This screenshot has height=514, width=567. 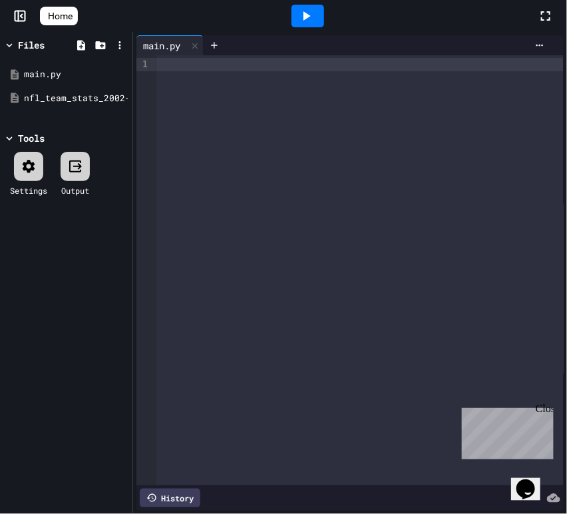 What do you see at coordinates (59, 16) in the screenshot?
I see `a: Home` at bounding box center [59, 16].